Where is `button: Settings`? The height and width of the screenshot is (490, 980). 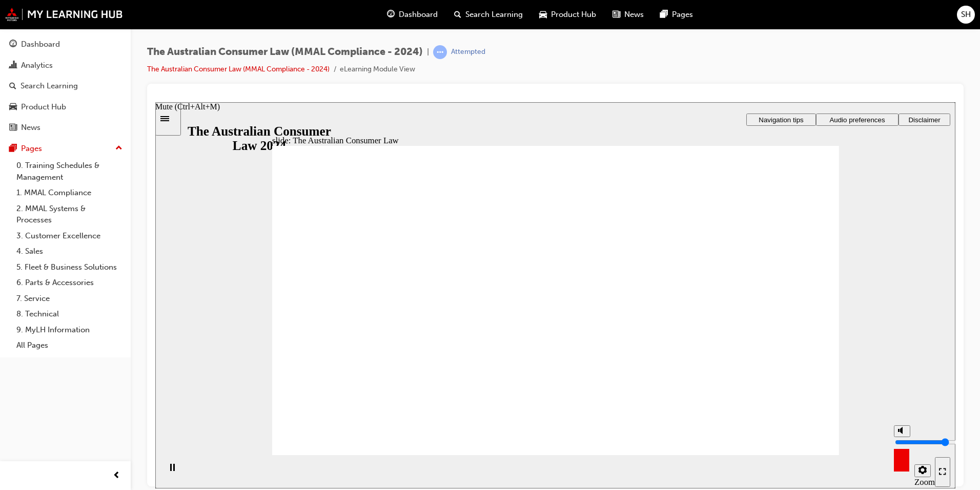 button: Settings is located at coordinates (767, 368).